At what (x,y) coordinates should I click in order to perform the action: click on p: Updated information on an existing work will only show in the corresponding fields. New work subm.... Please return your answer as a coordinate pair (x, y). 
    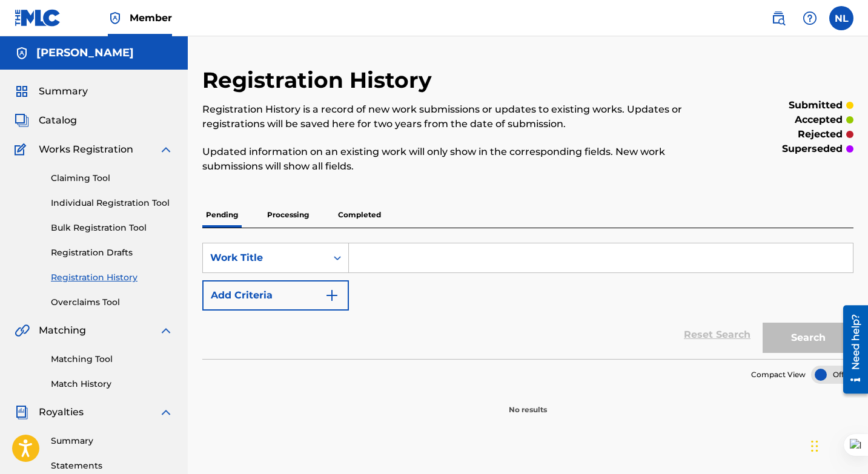
    Looking at the image, I should click on (453, 160).